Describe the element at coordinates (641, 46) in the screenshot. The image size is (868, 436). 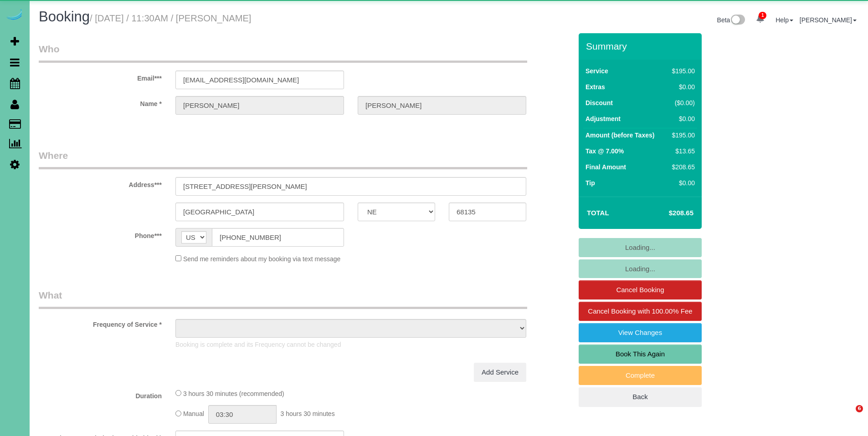
I see `h3: Summary` at that location.